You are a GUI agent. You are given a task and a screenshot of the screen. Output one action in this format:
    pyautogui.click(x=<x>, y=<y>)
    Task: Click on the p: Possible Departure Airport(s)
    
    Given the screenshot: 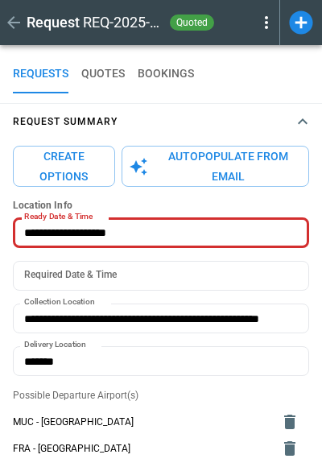 What is the action you would take?
    pyautogui.click(x=161, y=396)
    